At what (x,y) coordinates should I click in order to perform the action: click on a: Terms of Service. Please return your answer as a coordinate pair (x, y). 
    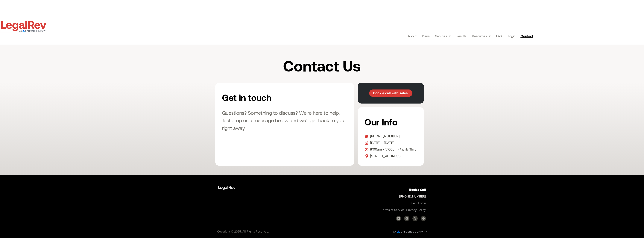
    Looking at the image, I should click on (393, 210).